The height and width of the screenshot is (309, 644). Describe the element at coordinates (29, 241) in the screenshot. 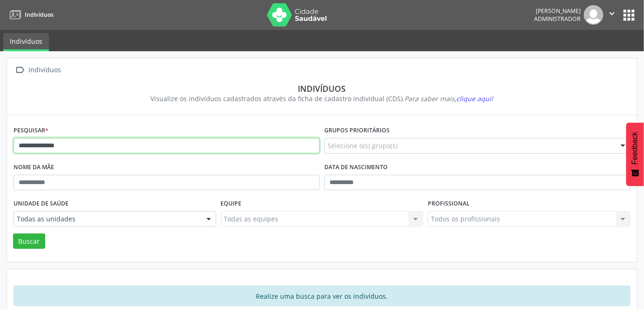

I see `button: Buscar` at that location.